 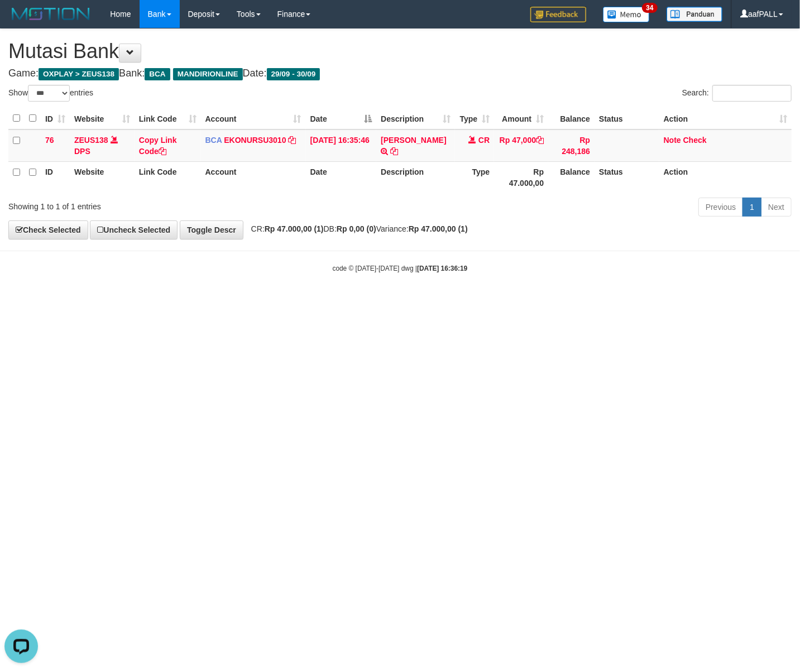 What do you see at coordinates (752, 93) in the screenshot?
I see `input: Search:` at bounding box center [752, 93].